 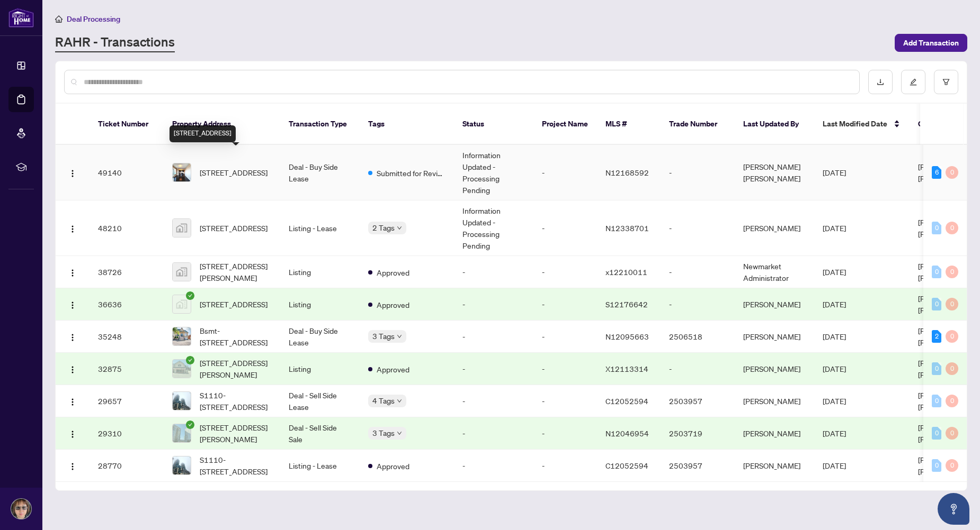 I want to click on span: home, so click(x=59, y=19).